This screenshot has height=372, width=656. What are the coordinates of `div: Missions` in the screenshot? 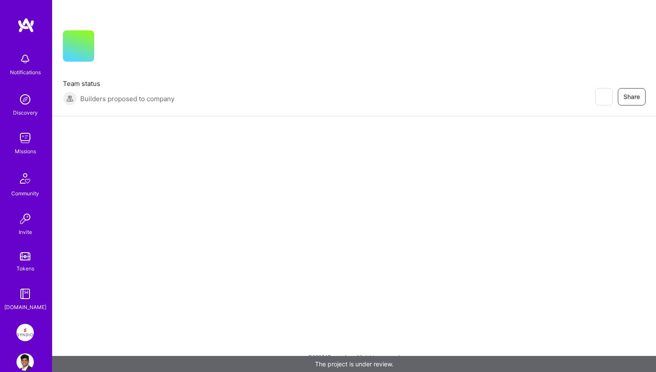 It's located at (25, 151).